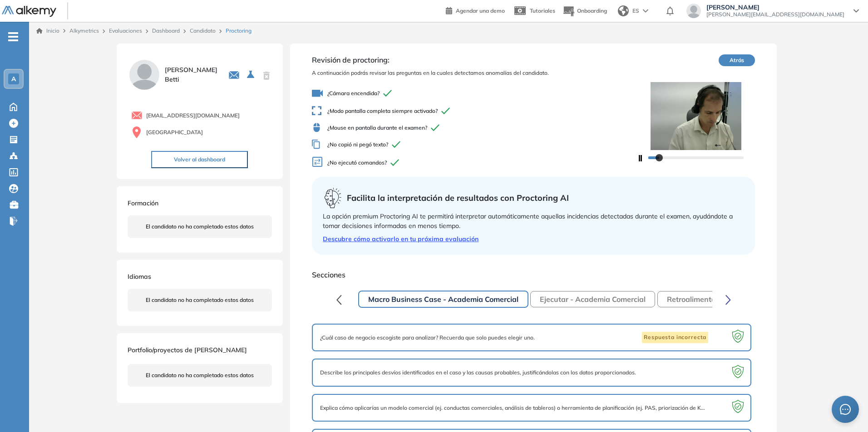 Image resolution: width=868 pixels, height=432 pixels. What do you see at coordinates (534, 275) in the screenshot?
I see `span: Secciones` at bounding box center [534, 275].